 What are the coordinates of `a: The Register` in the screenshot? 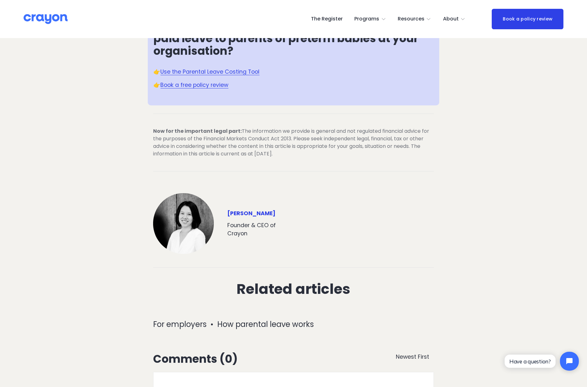 It's located at (327, 19).